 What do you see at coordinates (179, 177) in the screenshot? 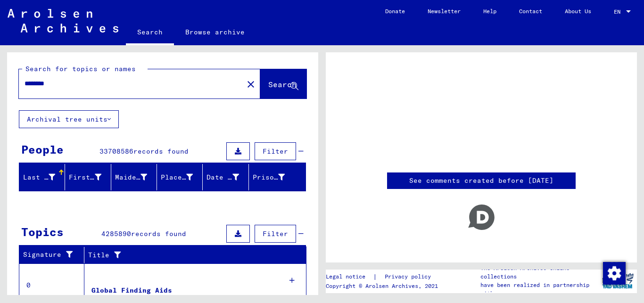
I see `mat-header-cell: Place of Birth` at bounding box center [179, 177].